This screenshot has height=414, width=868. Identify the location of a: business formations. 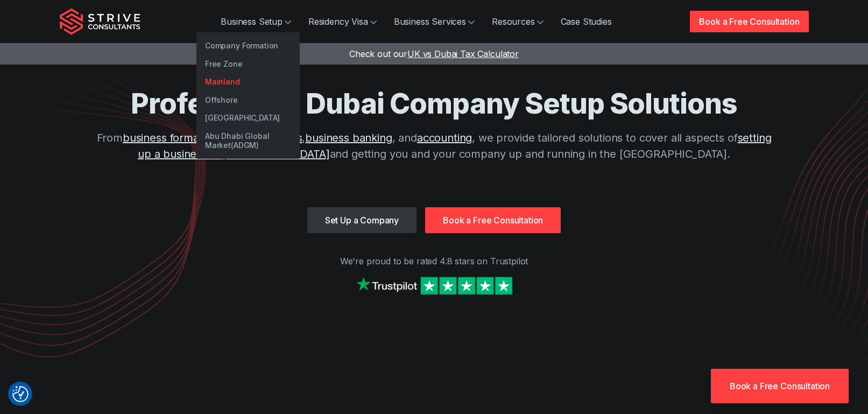
(173, 138).